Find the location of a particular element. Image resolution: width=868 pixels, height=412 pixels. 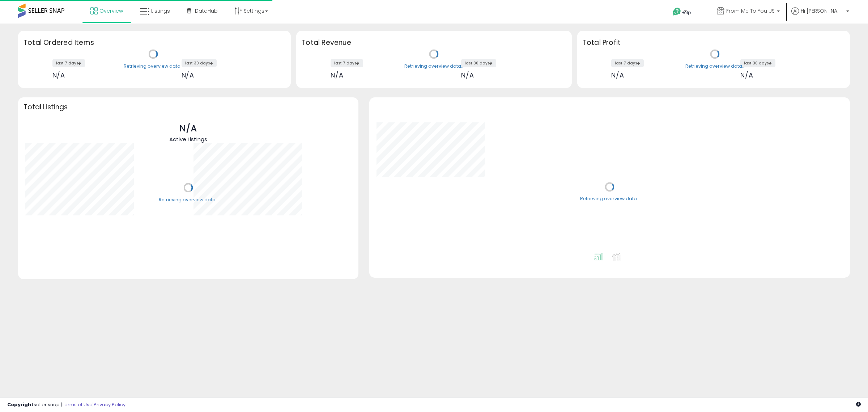

span: Overview is located at coordinates (111, 11).